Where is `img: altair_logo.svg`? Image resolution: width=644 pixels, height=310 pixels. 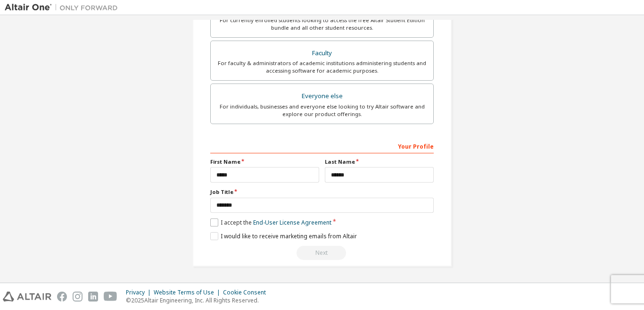 img: altair_logo.svg is located at coordinates (27, 296).